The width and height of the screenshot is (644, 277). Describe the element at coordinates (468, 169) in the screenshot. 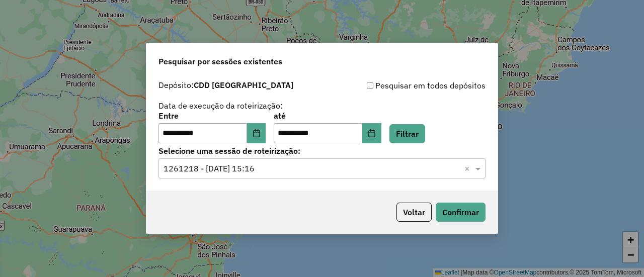

I see `span: Clear all` at that location.